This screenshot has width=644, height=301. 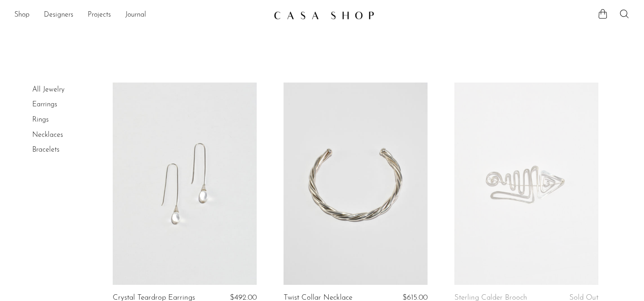 What do you see at coordinates (59, 15) in the screenshot?
I see `a: Designers` at bounding box center [59, 15].